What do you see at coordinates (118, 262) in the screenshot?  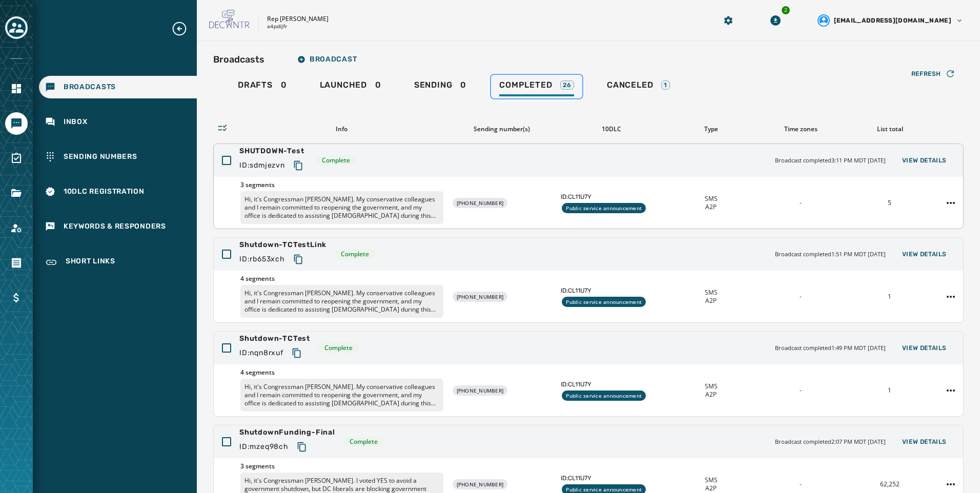 I see `a: Navigate to Short Links` at bounding box center [118, 262].